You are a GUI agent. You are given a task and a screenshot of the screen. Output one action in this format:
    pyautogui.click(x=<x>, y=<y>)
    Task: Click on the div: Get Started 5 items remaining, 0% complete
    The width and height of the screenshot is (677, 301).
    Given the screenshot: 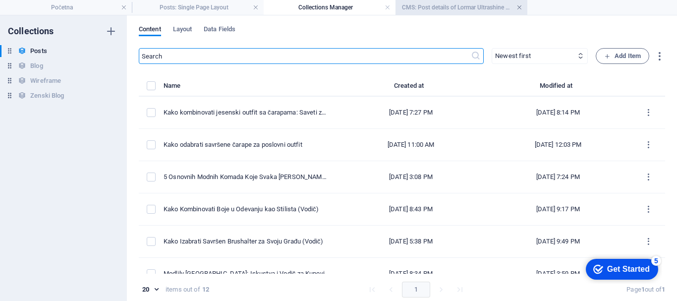 What is the action you would take?
    pyautogui.click(x=42, y=15)
    